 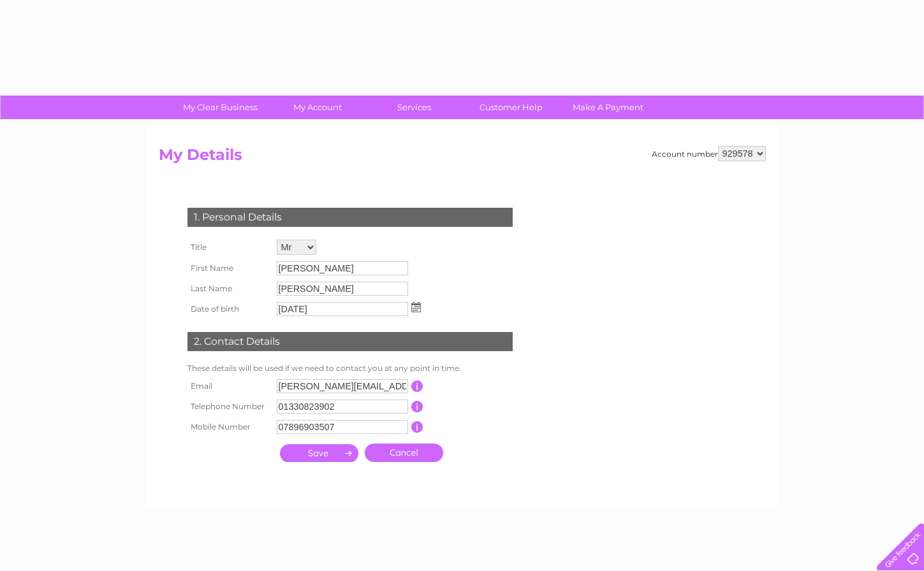 I want to click on a: My Clear Business, so click(x=220, y=107).